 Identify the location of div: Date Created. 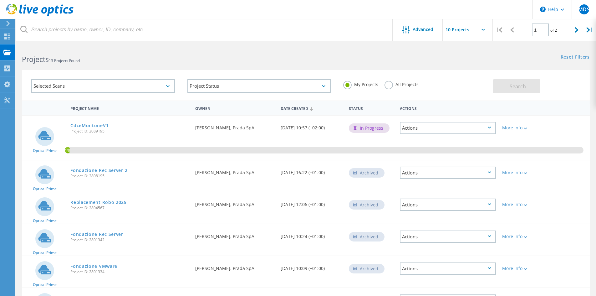
(312, 108).